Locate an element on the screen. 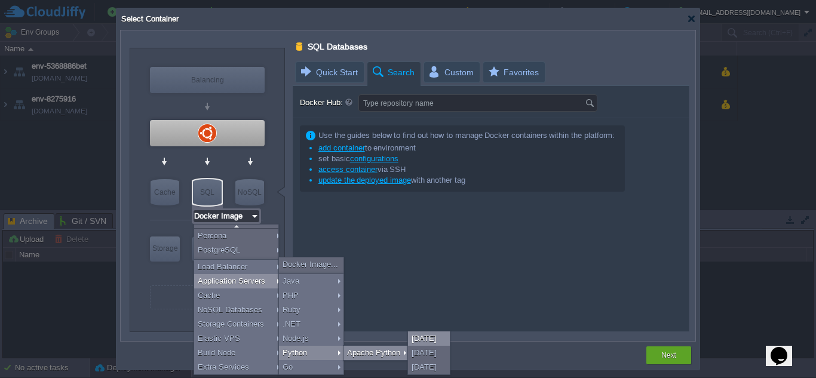  div: Application Servers is located at coordinates (238, 281).